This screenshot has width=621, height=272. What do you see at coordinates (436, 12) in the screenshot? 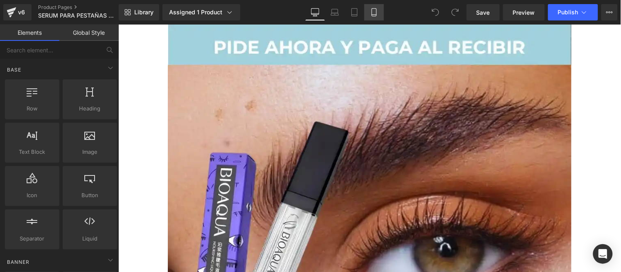
I see `button: Undo` at bounding box center [436, 12].